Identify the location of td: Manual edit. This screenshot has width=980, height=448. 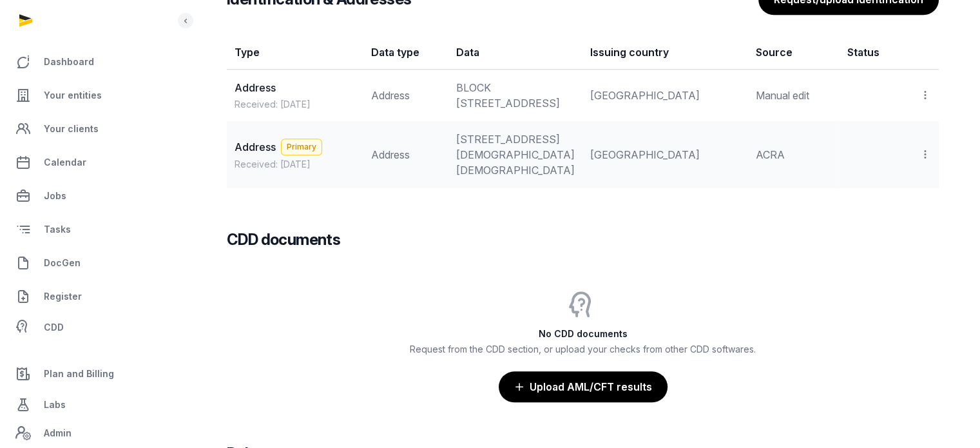
(794, 95).